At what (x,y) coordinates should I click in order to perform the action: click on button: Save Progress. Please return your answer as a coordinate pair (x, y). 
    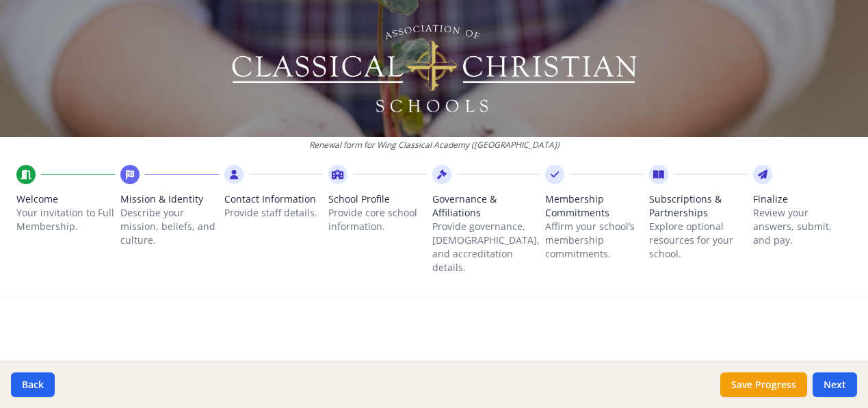
    Looking at the image, I should click on (764, 385).